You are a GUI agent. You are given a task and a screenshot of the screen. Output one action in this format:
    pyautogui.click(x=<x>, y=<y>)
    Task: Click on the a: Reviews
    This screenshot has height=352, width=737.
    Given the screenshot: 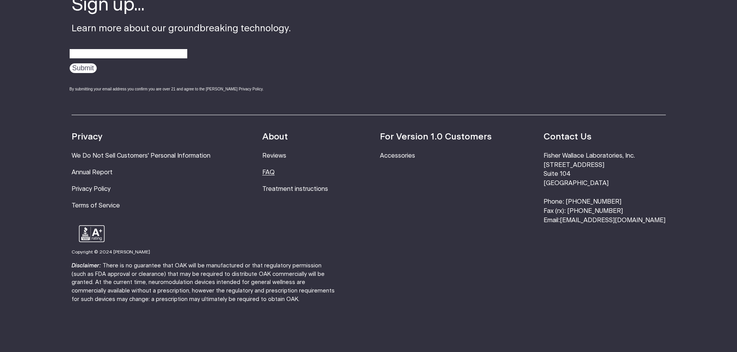 What is the action you would take?
    pyautogui.click(x=274, y=156)
    